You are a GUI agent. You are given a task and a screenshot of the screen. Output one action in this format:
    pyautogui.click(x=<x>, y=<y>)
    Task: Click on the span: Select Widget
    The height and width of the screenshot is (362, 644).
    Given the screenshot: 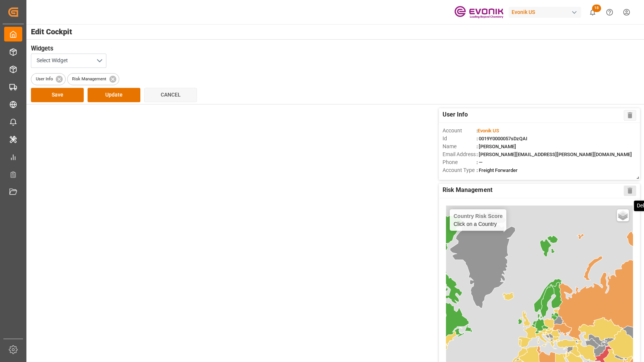 What is the action you would take?
    pyautogui.click(x=52, y=61)
    